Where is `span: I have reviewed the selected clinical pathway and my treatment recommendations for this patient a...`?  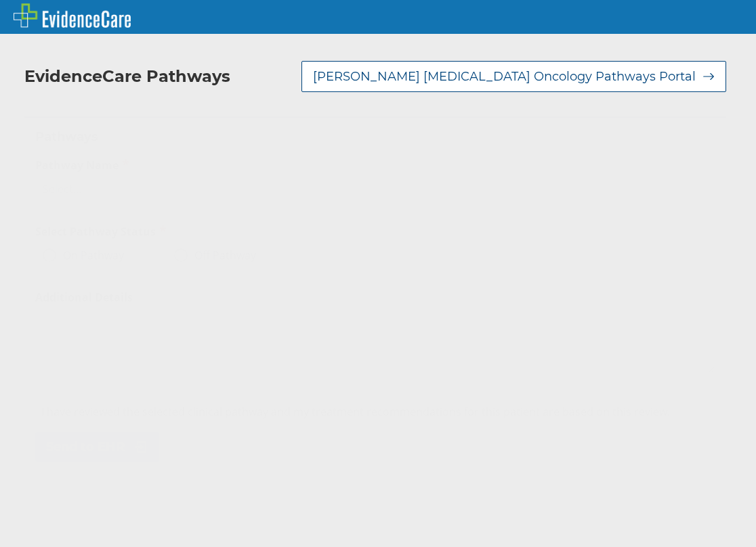 span: I have reviewed the selected clinical pathway and my treatment recommendations for this patient a... is located at coordinates (356, 412).